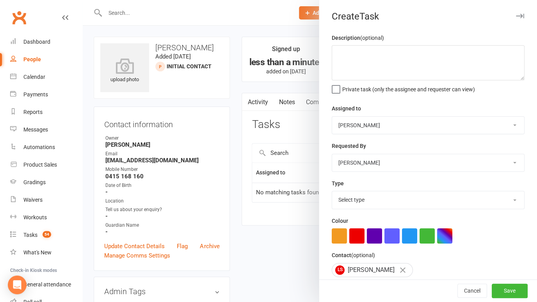  What do you see at coordinates (46, 147) in the screenshot?
I see `a: Automations` at bounding box center [46, 147].